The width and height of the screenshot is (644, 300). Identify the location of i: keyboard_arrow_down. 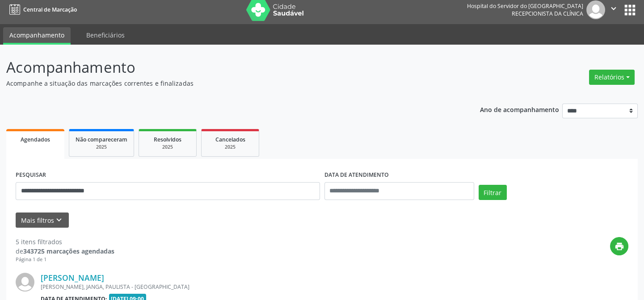
(59, 220).